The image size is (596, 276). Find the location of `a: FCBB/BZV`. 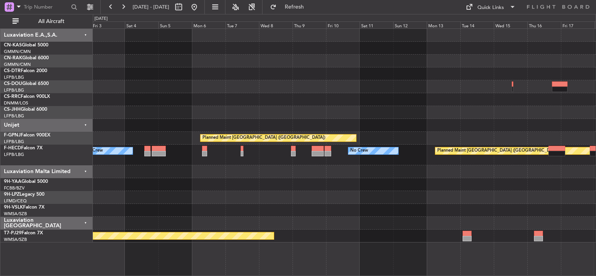

a: FCBB/BZV is located at coordinates (14, 188).